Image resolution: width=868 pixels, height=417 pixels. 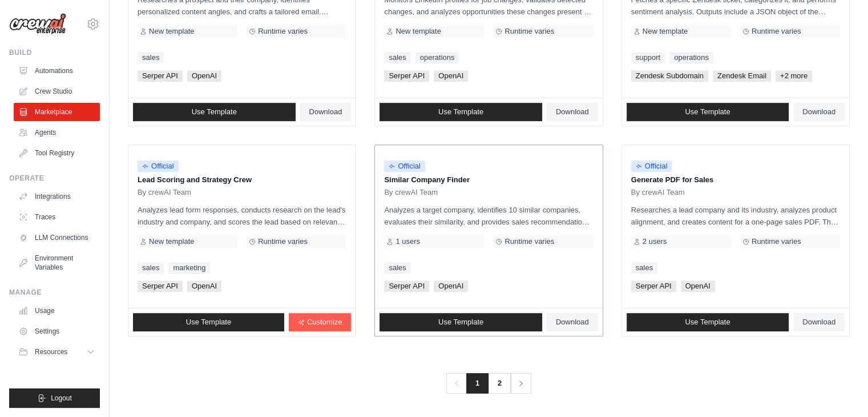 What do you see at coordinates (742, 76) in the screenshot?
I see `span: Zendesk Email` at bounding box center [742, 76].